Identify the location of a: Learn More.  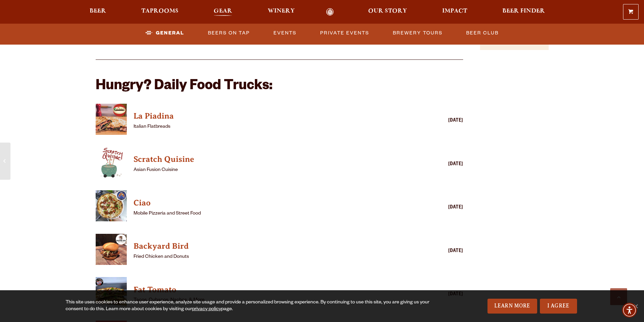
(512, 306).